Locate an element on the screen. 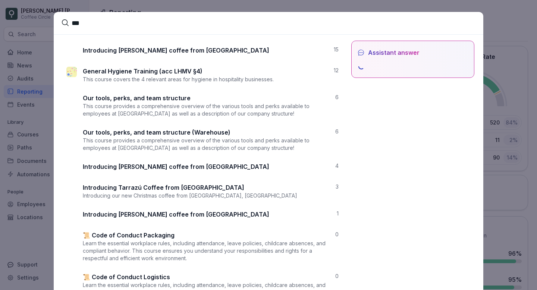  div: Assistant answer is located at coordinates (389, 53).